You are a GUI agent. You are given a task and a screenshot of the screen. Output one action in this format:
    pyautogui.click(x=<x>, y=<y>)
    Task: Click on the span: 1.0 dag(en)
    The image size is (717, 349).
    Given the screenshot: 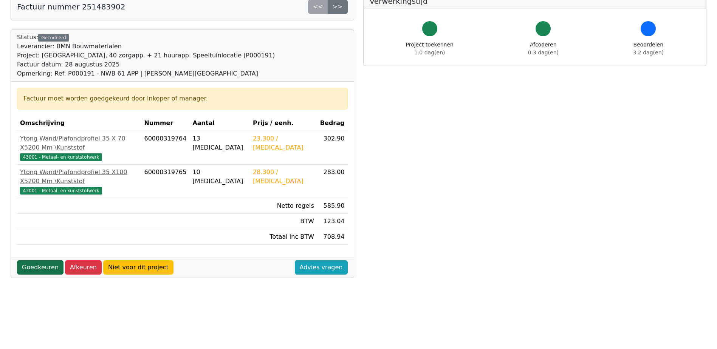 What is the action you would take?
    pyautogui.click(x=429, y=53)
    